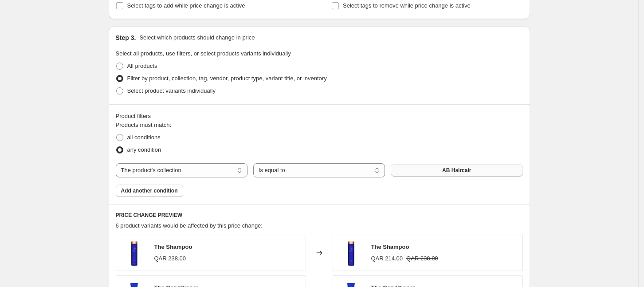 This screenshot has height=287, width=644. I want to click on div: QAR 214.00, so click(387, 259).